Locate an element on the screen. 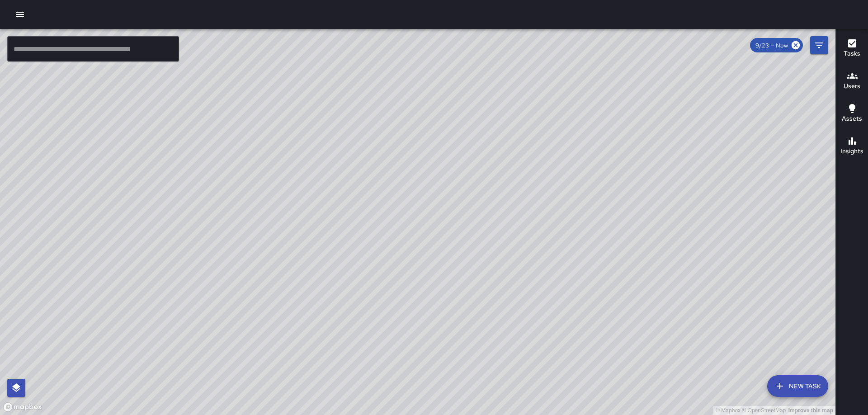 The width and height of the screenshot is (868, 415). button: Insights is located at coordinates (852, 147).